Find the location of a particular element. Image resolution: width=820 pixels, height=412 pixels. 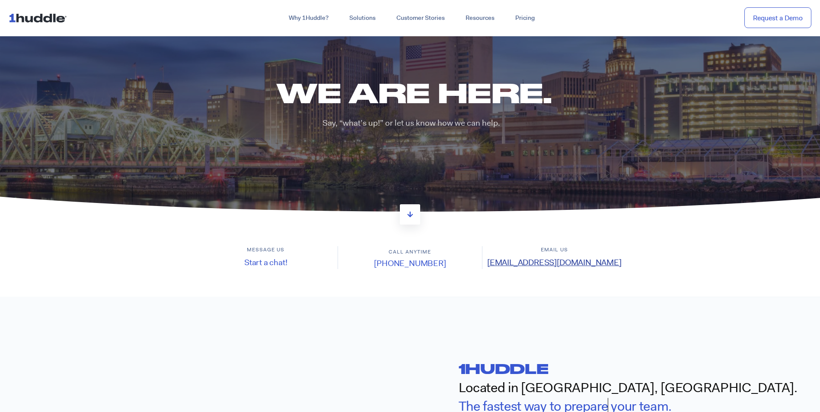

h6: Call anytime is located at coordinates (410, 252).